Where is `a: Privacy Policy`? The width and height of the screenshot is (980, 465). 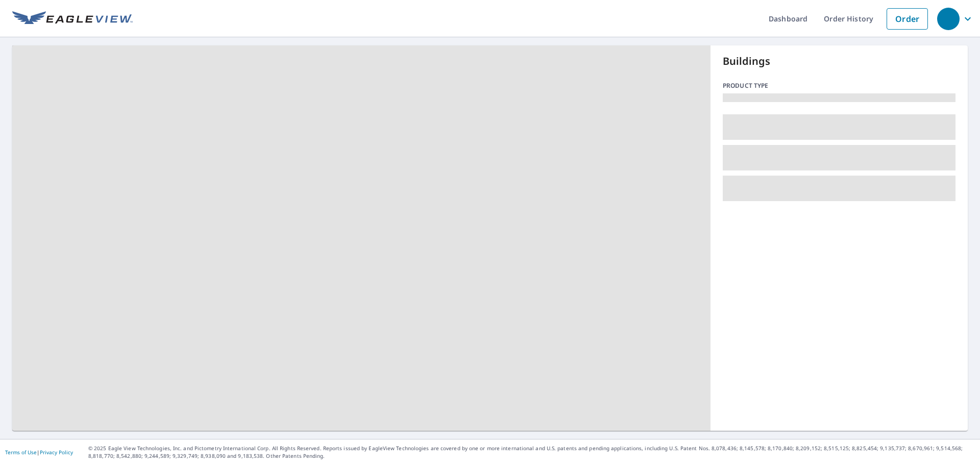 a: Privacy Policy is located at coordinates (56, 452).